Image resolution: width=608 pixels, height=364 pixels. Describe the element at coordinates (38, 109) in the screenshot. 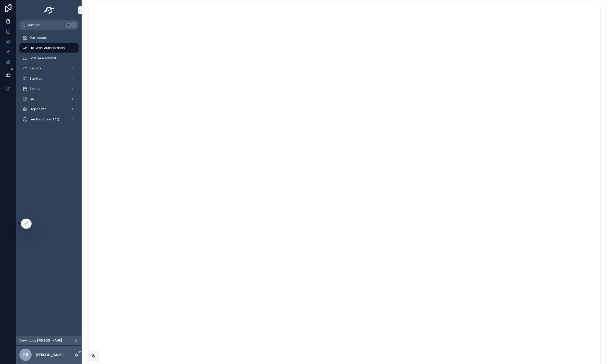

I see `span: Project Info` at that location.